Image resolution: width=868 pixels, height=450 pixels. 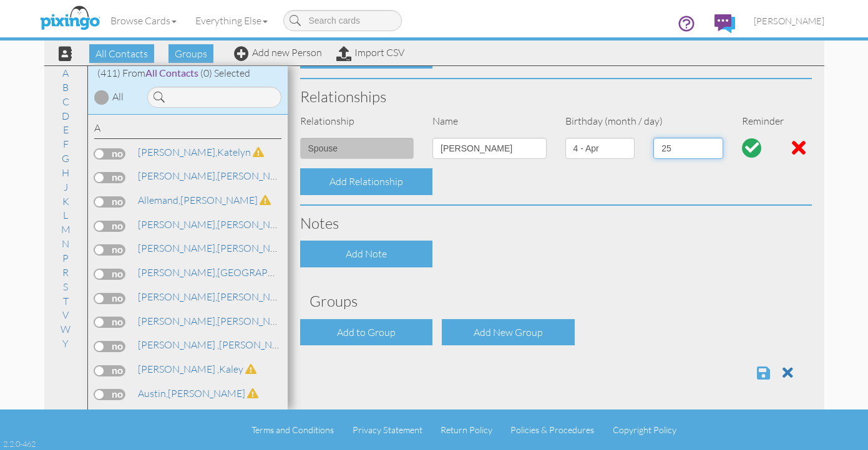 I want to click on a: Browse Cards, so click(x=143, y=21).